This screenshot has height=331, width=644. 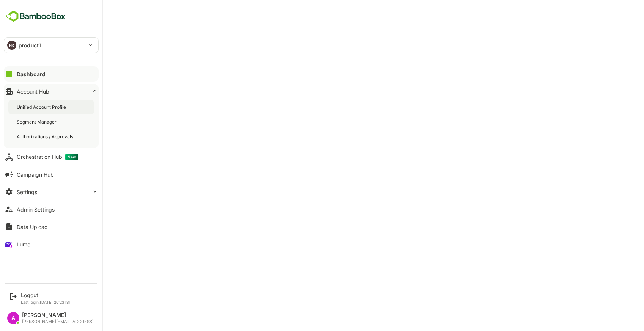 What do you see at coordinates (51, 192) in the screenshot?
I see `button: Settings` at bounding box center [51, 192].